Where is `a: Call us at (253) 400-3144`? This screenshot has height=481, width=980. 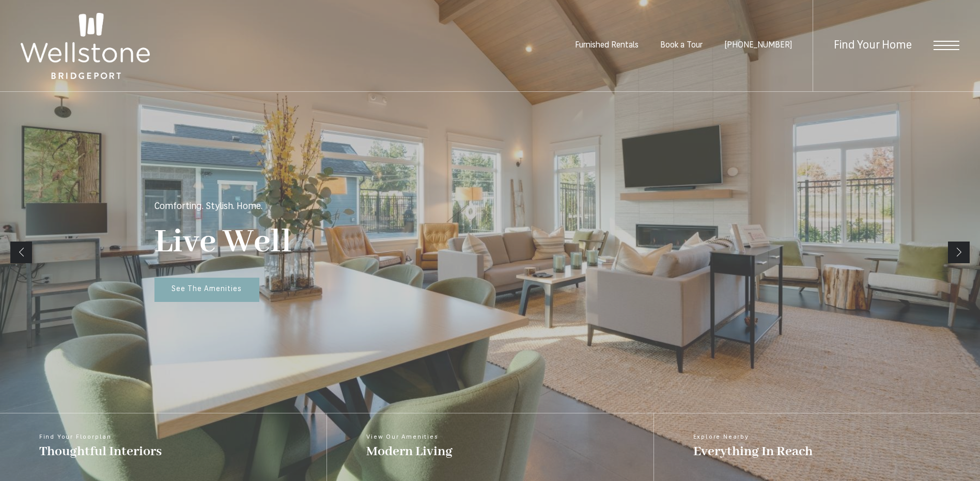 a: Call us at (253) 400-3144 is located at coordinates (758, 46).